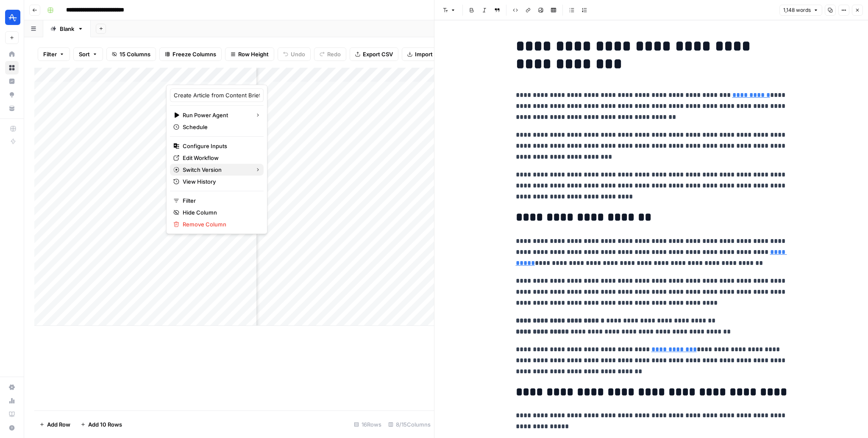 This screenshot has height=438, width=868. I want to click on span: Configure Inputs, so click(220, 146).